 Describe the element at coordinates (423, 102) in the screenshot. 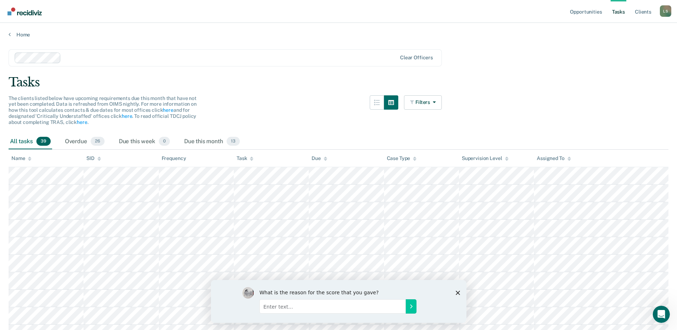

I see `button: Filters` at that location.